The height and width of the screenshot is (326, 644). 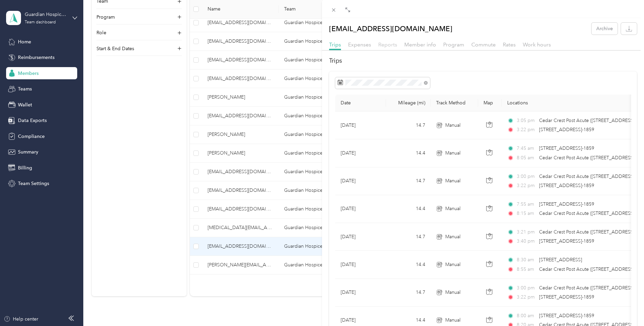 What do you see at coordinates (526, 260) in the screenshot?
I see `span: 8:30 am` at bounding box center [526, 260].